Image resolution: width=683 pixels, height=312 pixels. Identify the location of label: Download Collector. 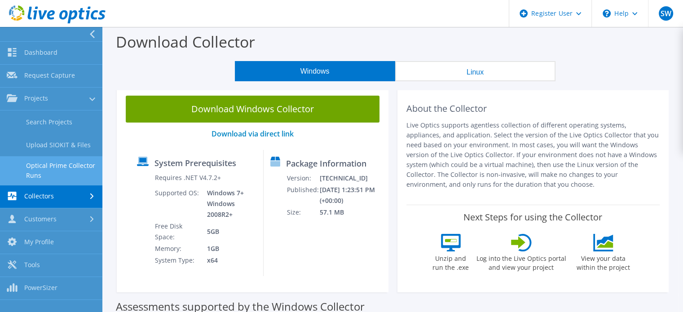
(185, 42).